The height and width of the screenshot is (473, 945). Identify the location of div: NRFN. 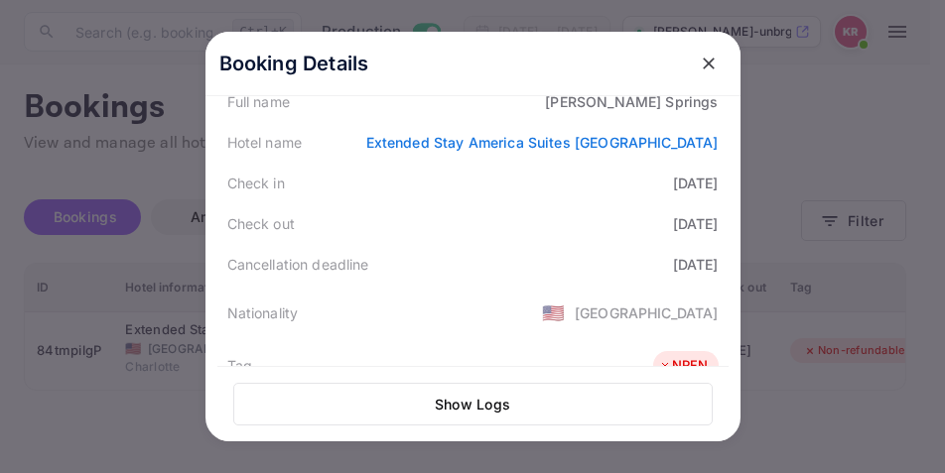
(683, 366).